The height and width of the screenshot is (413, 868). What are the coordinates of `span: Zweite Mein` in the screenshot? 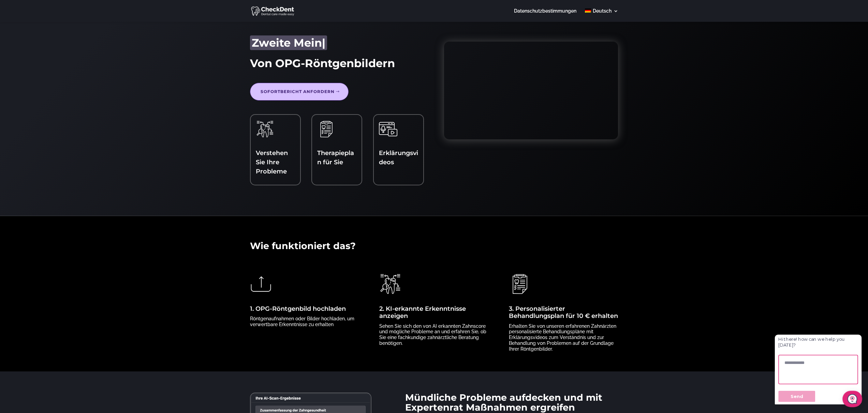 It's located at (287, 42).